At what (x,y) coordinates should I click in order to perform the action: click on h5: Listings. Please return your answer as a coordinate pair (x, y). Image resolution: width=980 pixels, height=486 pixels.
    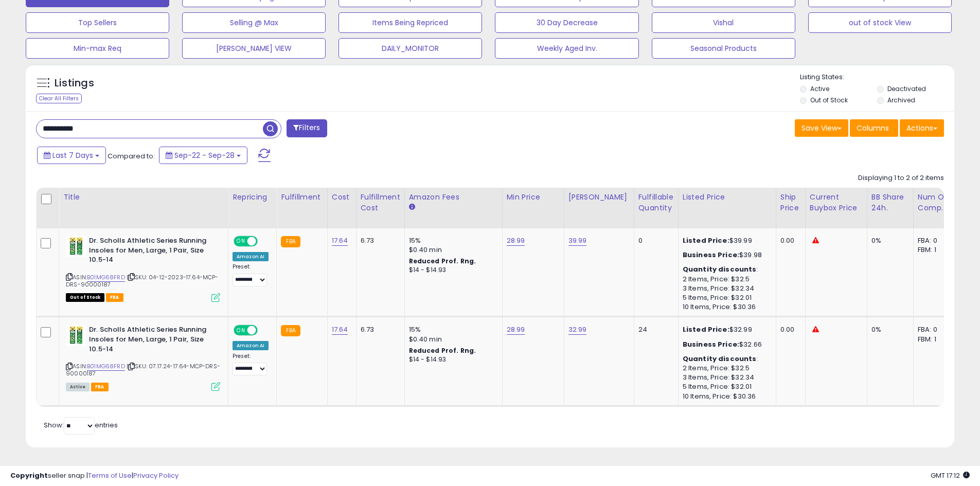
    Looking at the image, I should click on (74, 83).